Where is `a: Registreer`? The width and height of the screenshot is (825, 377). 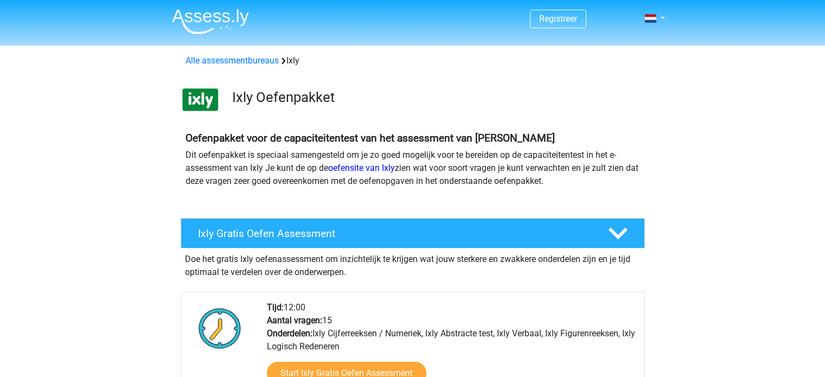
a: Registreer is located at coordinates (558, 18).